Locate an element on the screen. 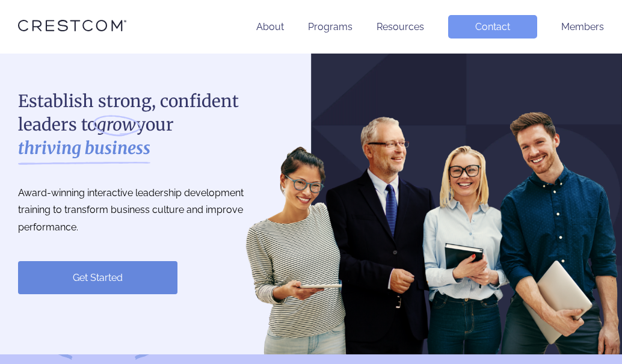  a: Get Started is located at coordinates (97, 277).